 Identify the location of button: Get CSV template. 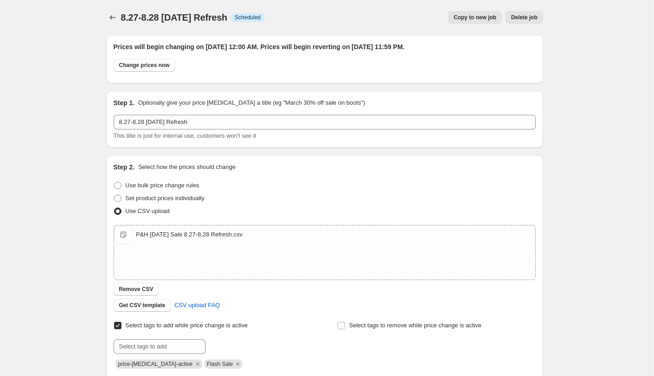
(142, 306).